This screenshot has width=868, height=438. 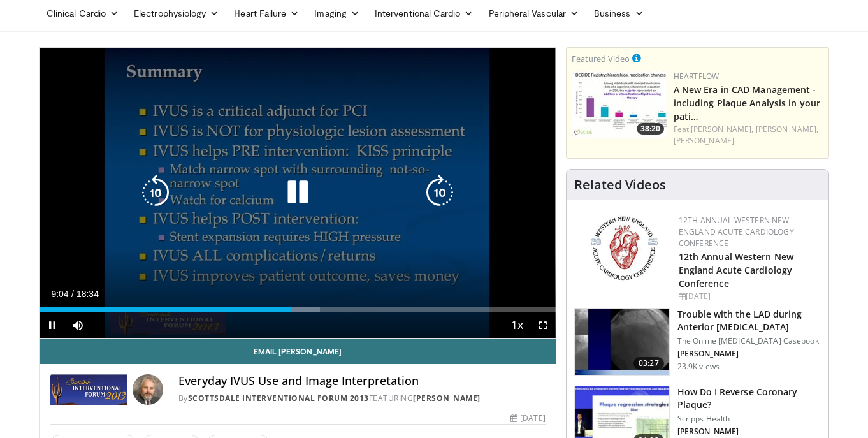 I want to click on button: Pause, so click(x=53, y=325).